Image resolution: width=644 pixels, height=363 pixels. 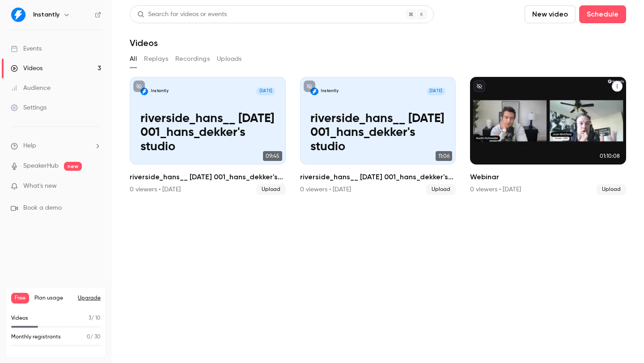 I want to click on span: 09:45, so click(x=273, y=156).